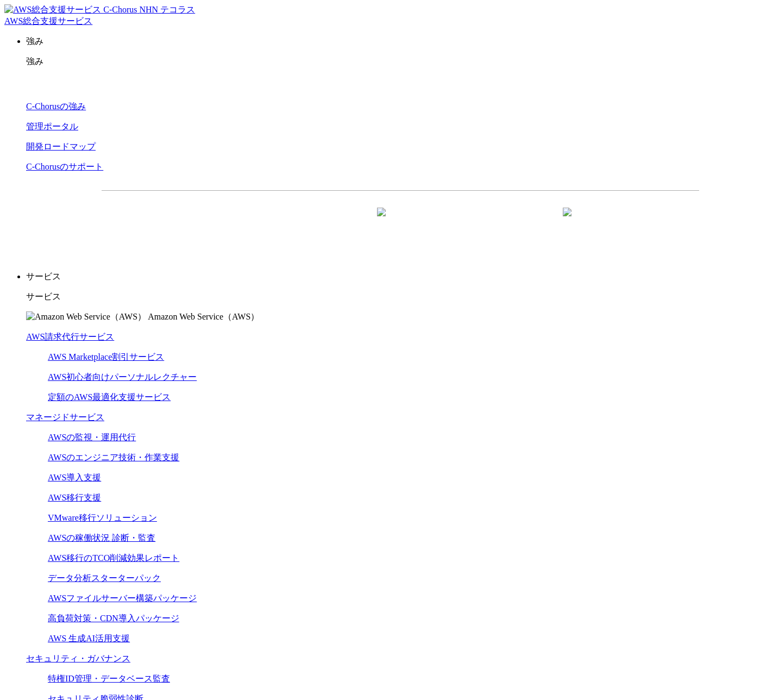 Image resolution: width=779 pixels, height=700 pixels. What do you see at coordinates (92, 437) in the screenshot?
I see `a: AWSの監視・運用代行` at bounding box center [92, 437].